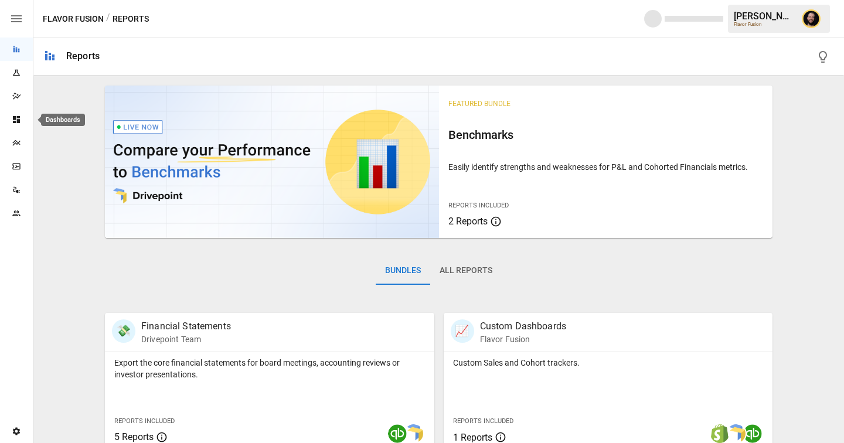 The height and width of the screenshot is (443, 844). What do you see at coordinates (466, 271) in the screenshot?
I see `button: All Reports` at bounding box center [466, 271].